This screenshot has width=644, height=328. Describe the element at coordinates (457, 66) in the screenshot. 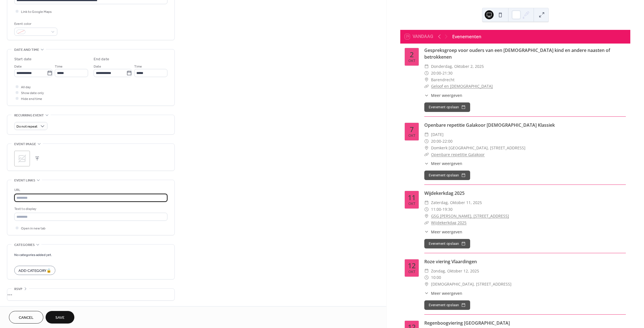

I see `span: donderdag, oktober 2, 2025` at that location.